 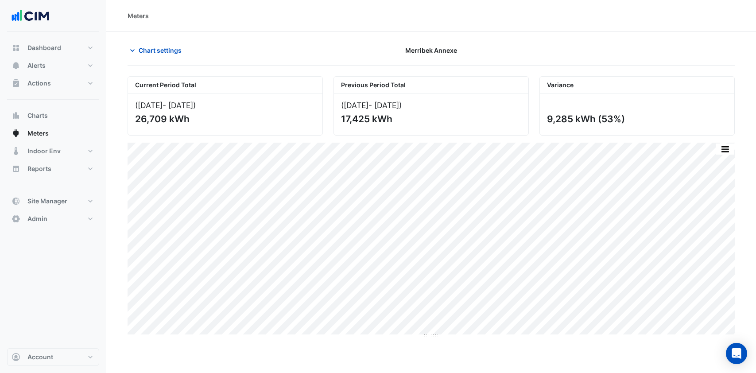 What do you see at coordinates (431, 50) in the screenshot?
I see `span: Merribek Annexe` at bounding box center [431, 50].